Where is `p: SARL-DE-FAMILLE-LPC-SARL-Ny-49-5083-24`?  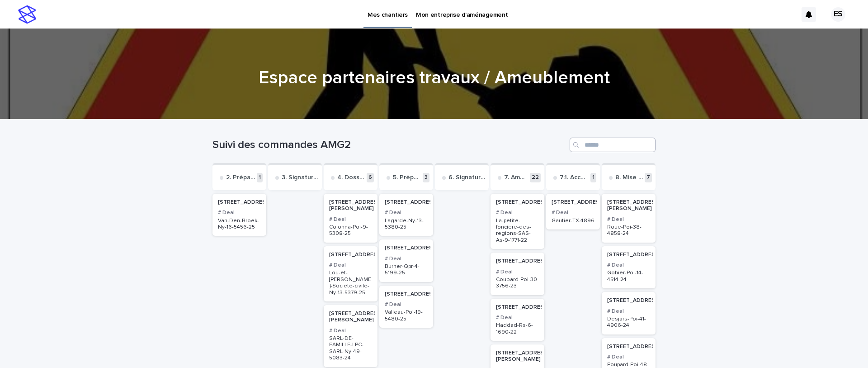 p: SARL-DE-FAMILLE-LPC-SARL-Ny-49-5083-24 is located at coordinates (350, 348).